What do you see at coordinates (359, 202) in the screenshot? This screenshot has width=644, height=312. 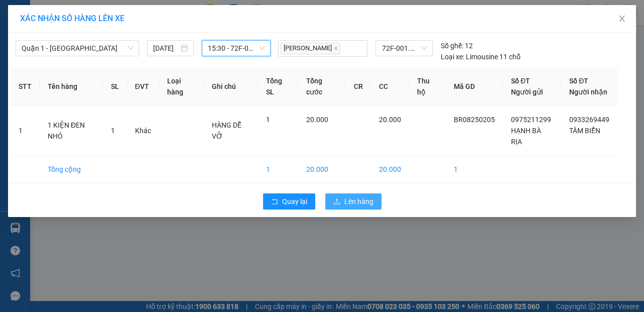 I see `span: Lên hàng` at bounding box center [359, 202].